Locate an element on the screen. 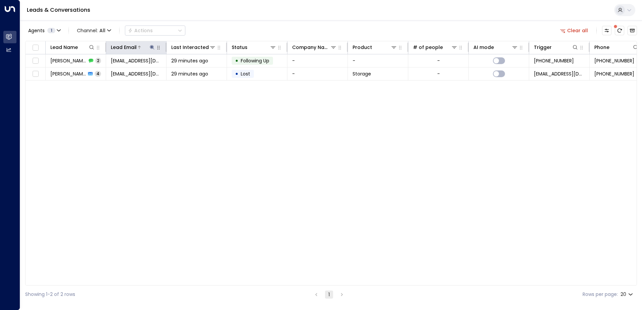  label: Rows per page: is located at coordinates (600, 294).